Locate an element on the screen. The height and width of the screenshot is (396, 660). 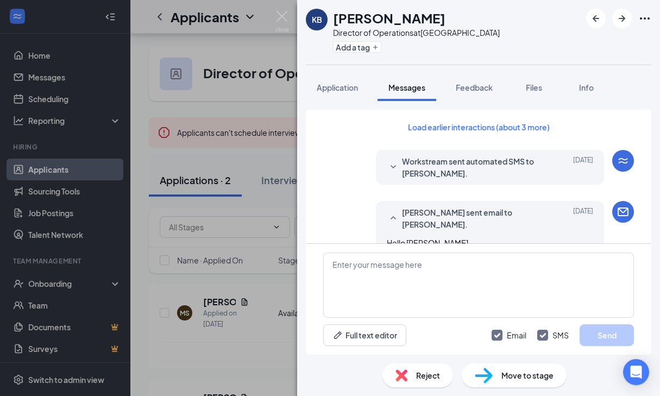
span: Move to stage is located at coordinates (528, 375).